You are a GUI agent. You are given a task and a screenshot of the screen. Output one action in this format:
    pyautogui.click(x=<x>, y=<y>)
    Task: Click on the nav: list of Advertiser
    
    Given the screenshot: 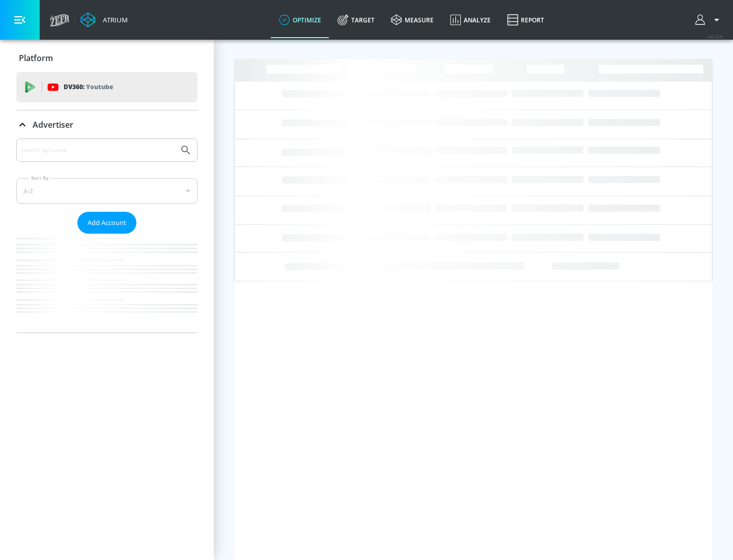 What is the action you would take?
    pyautogui.click(x=107, y=283)
    